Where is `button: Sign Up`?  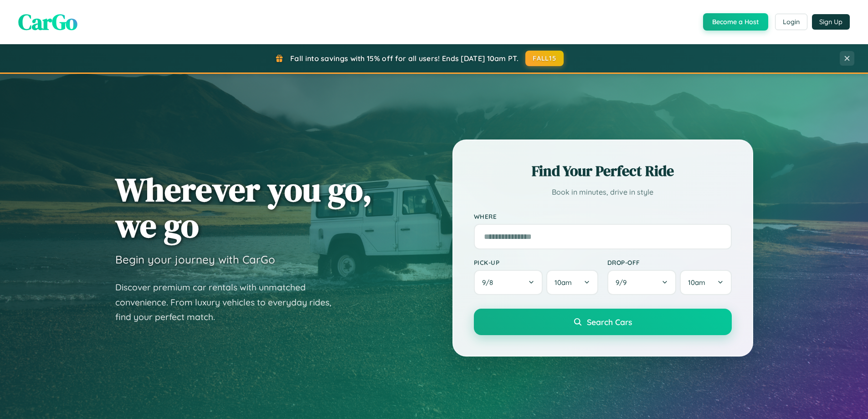
button: Sign Up is located at coordinates (831, 22).